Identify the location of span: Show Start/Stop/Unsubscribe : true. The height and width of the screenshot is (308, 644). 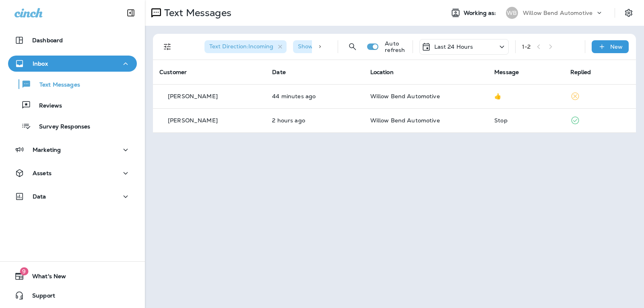
(346, 46).